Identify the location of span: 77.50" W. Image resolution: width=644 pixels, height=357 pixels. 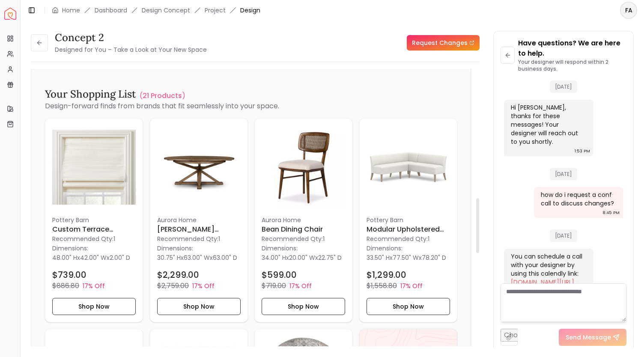
(406, 257).